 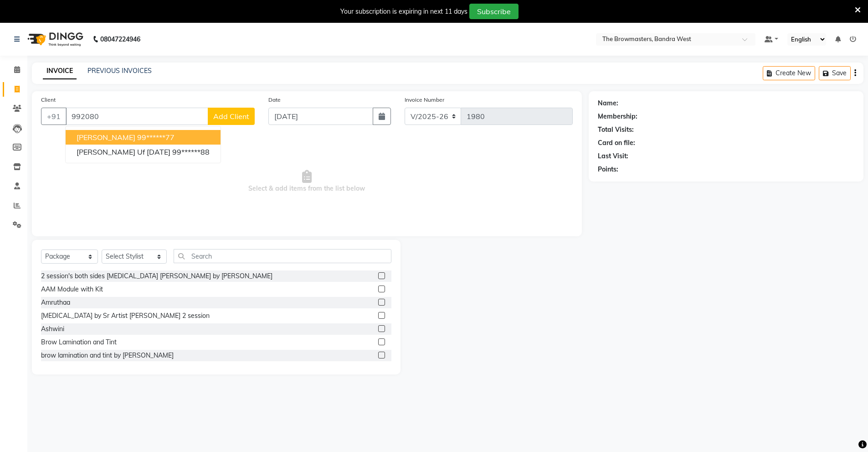 I want to click on div: Card on file:, so click(x=617, y=142).